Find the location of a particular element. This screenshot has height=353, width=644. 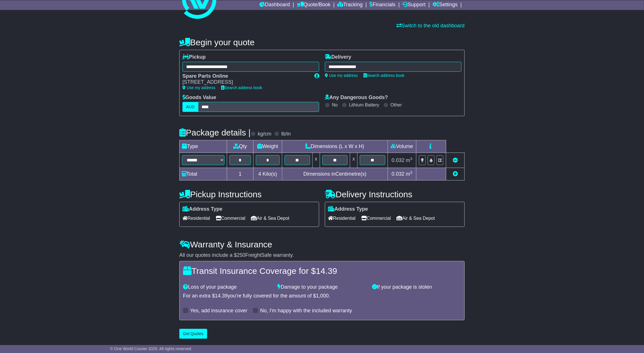

span: 4 is located at coordinates (260, 174).